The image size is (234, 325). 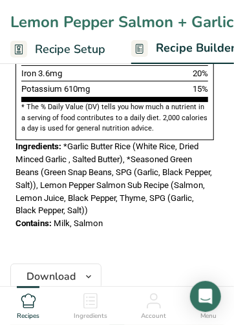 What do you see at coordinates (70, 49) in the screenshot?
I see `span: Recipe Setup` at bounding box center [70, 49].